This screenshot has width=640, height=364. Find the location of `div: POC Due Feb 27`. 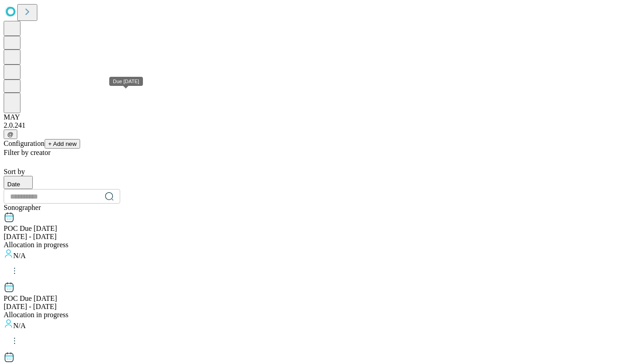

div: POC Due Feb 27 is located at coordinates (320, 299).